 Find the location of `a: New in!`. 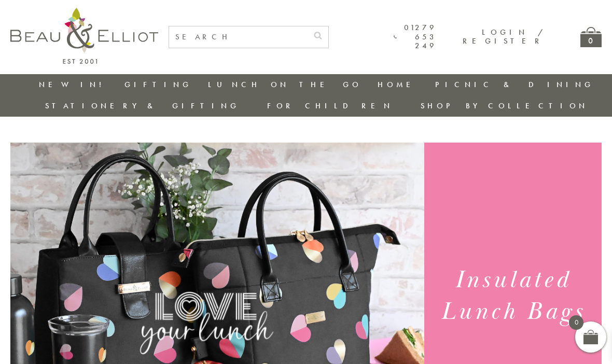

a: New in! is located at coordinates (74, 84).